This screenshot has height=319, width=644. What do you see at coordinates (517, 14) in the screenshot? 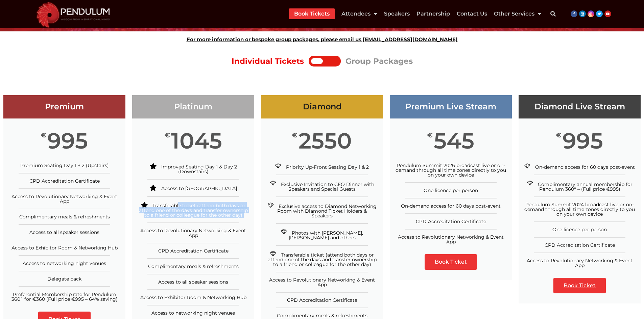
I see `a: Other Services` at bounding box center [517, 14].